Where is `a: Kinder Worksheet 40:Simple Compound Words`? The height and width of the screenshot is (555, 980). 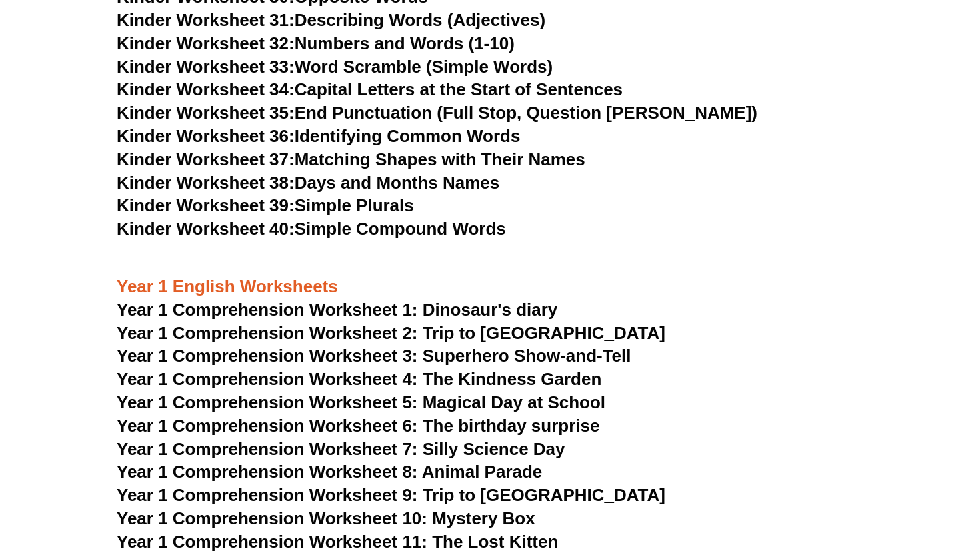
a: Kinder Worksheet 40:Simple Compound Words is located at coordinates (311, 229).